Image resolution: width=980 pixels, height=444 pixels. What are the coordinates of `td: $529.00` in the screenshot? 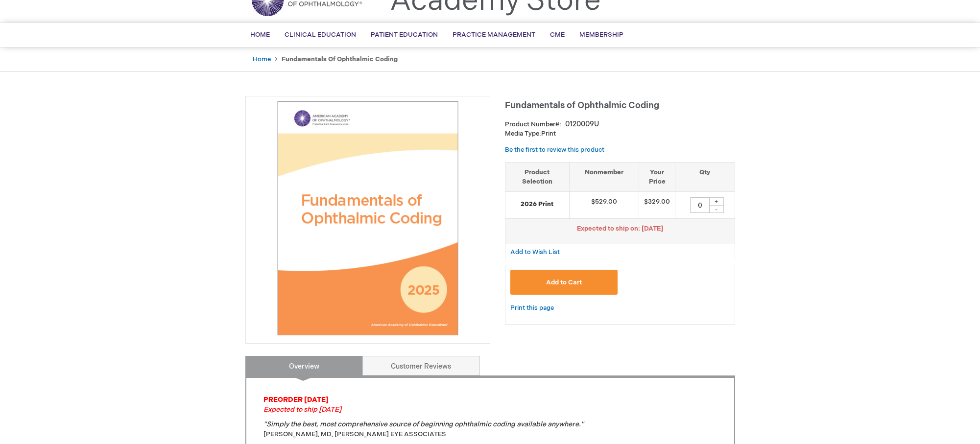 It's located at (604, 205).